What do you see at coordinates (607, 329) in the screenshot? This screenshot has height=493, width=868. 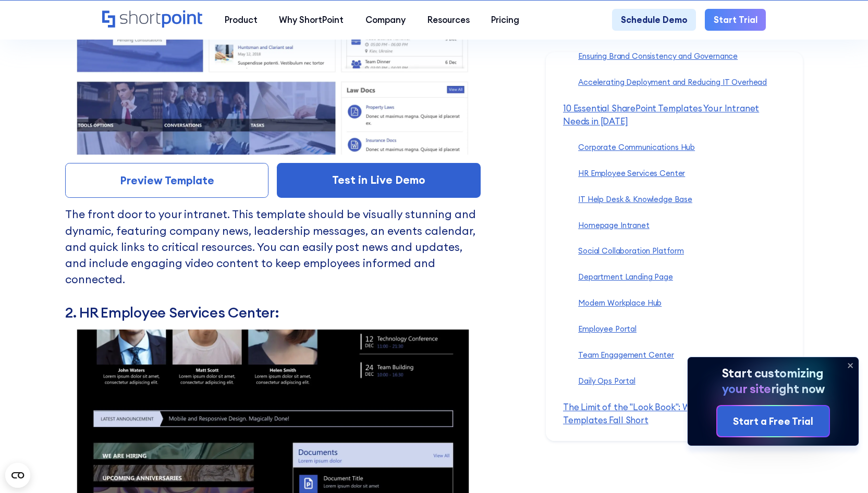 I see `a: Employee Portal‍` at bounding box center [607, 329].